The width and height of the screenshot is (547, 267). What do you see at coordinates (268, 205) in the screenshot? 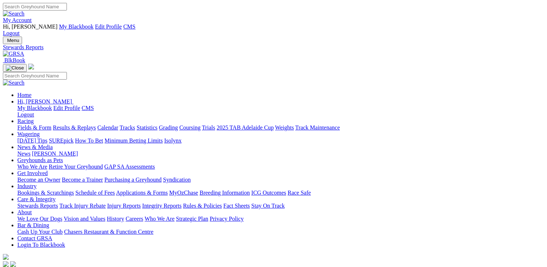
I see `a: Stay On Track` at bounding box center [268, 205].